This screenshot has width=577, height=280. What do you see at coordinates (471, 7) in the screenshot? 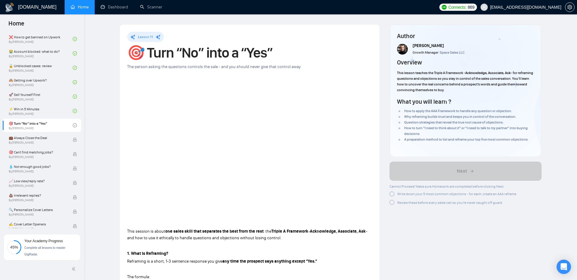
I see `span: 869` at bounding box center [471, 7].